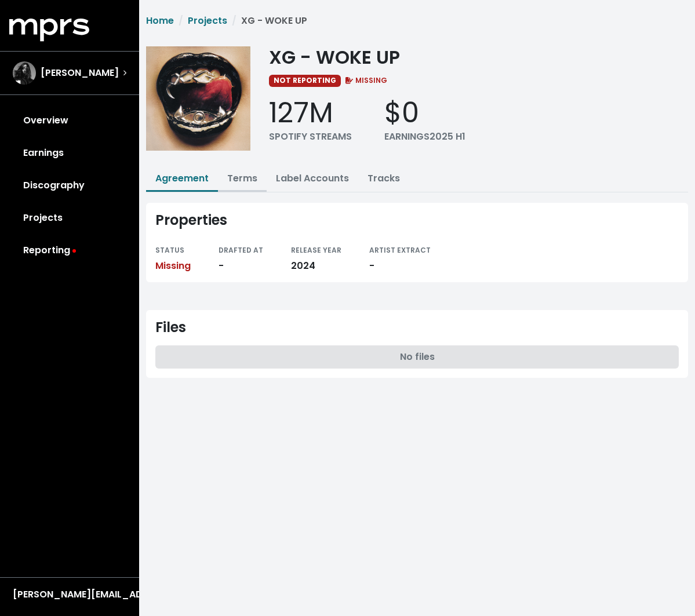 This screenshot has height=616, width=695. I want to click on span: Missing, so click(173, 266).